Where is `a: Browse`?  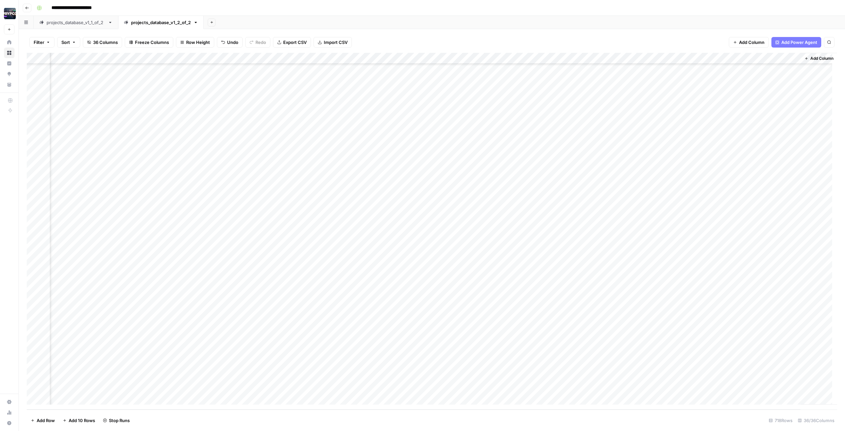 a: Browse is located at coordinates (9, 53).